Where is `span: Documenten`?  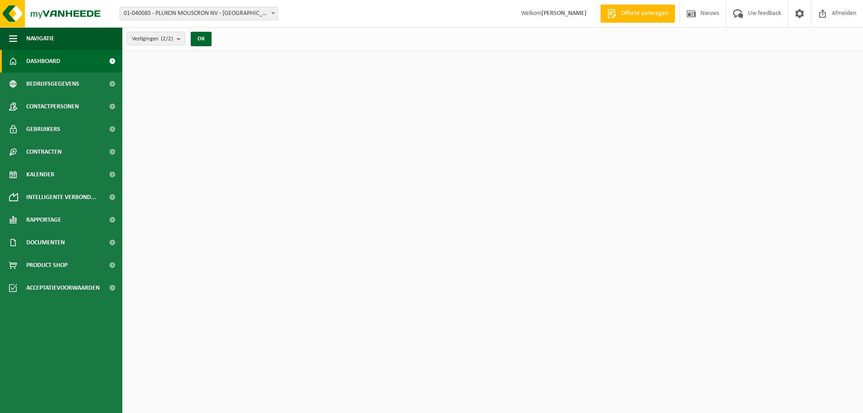
span: Documenten is located at coordinates (45, 242).